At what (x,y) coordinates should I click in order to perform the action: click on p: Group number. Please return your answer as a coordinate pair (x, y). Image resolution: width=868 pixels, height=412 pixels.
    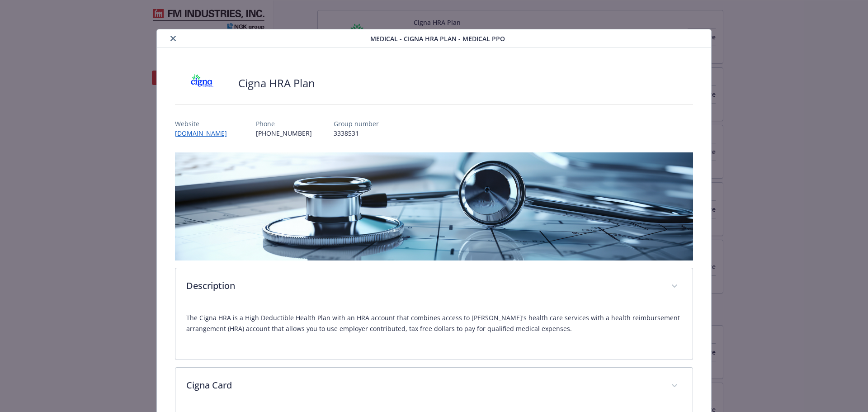
    Looking at the image, I should click on (357, 124).